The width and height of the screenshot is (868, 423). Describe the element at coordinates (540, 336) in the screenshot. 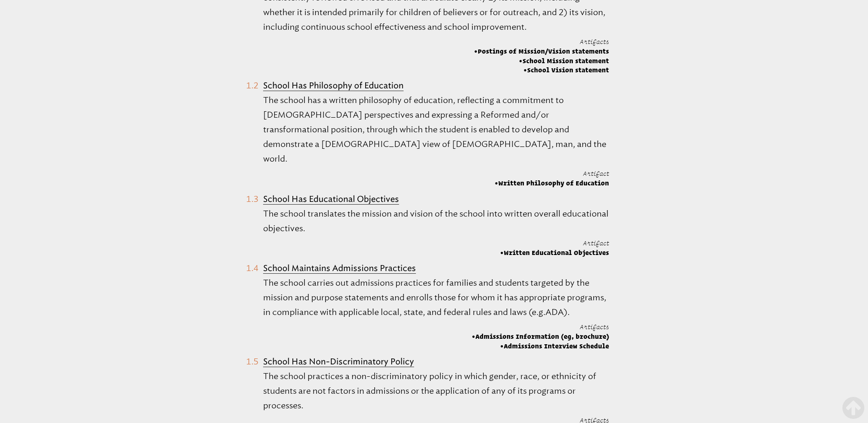

I see `span: Admissions Information (eg, brochure)` at that location.